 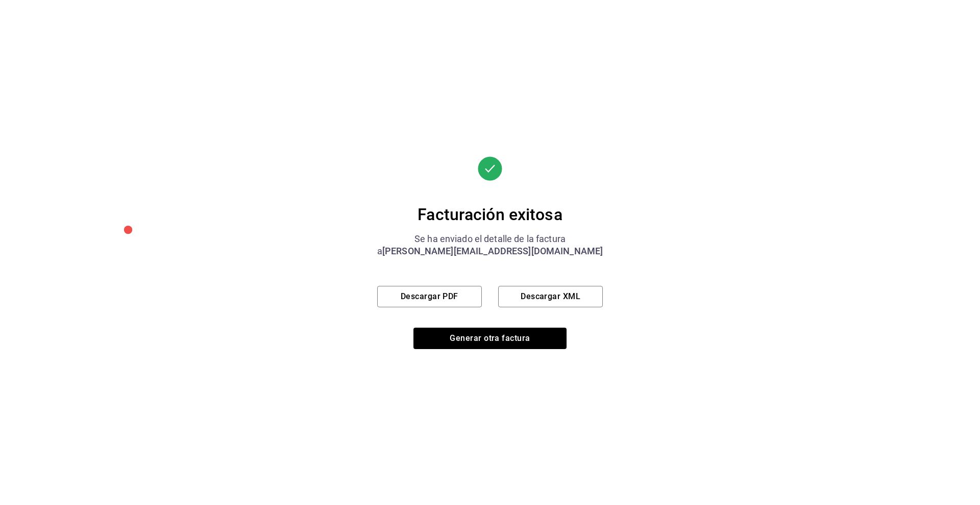 I want to click on div: Se ha enviado el detalle de la factura, so click(x=490, y=239).